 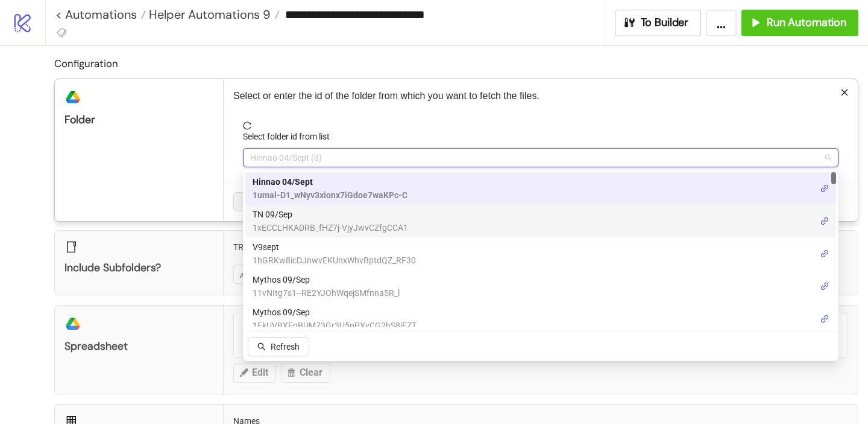 What do you see at coordinates (665, 22) in the screenshot?
I see `span: To Builder` at bounding box center [665, 22].